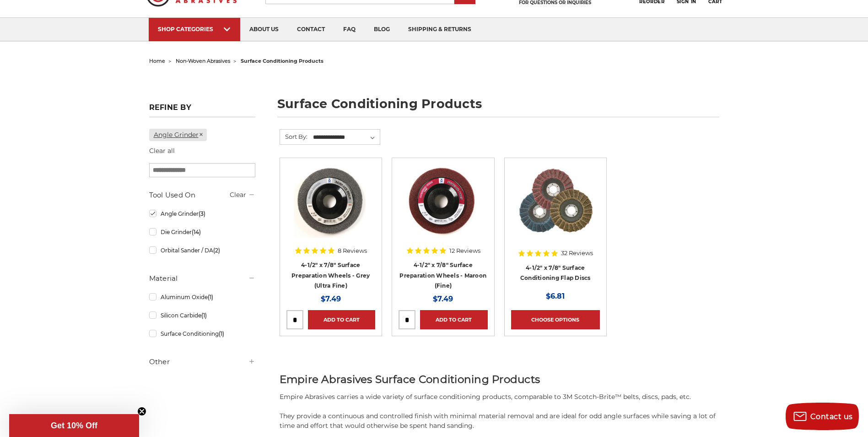 The height and width of the screenshot is (437, 868). What do you see at coordinates (202, 278) in the screenshot?
I see `h5: Material` at bounding box center [202, 278].